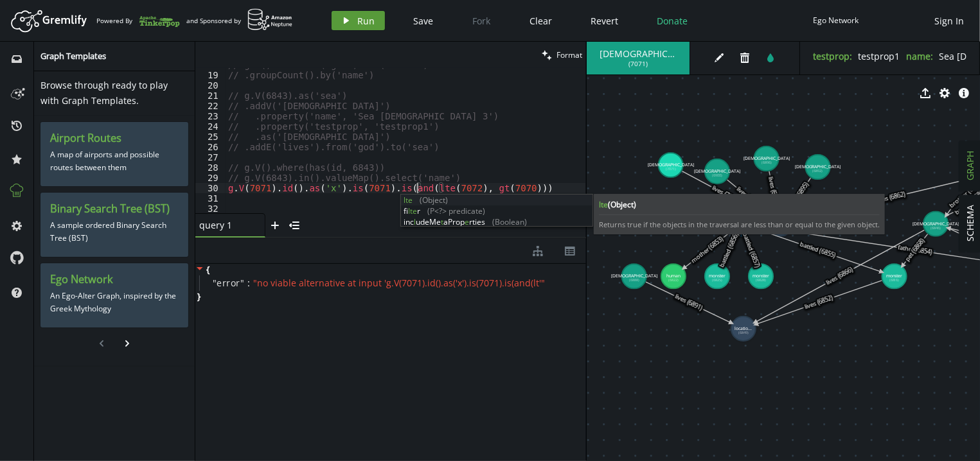 This screenshot has height=461, width=980. I want to click on div: and Sponsored by, so click(240, 20).